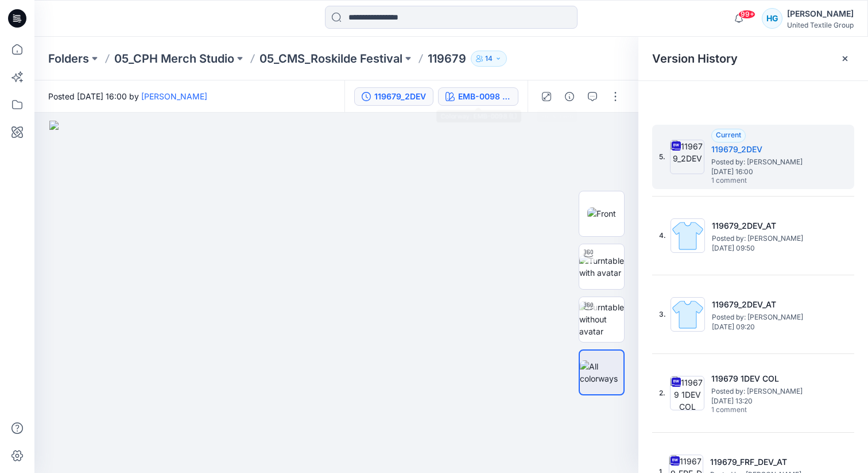 This screenshot has height=473, width=868. What do you see at coordinates (695, 59) in the screenshot?
I see `span: Version History` at bounding box center [695, 59].